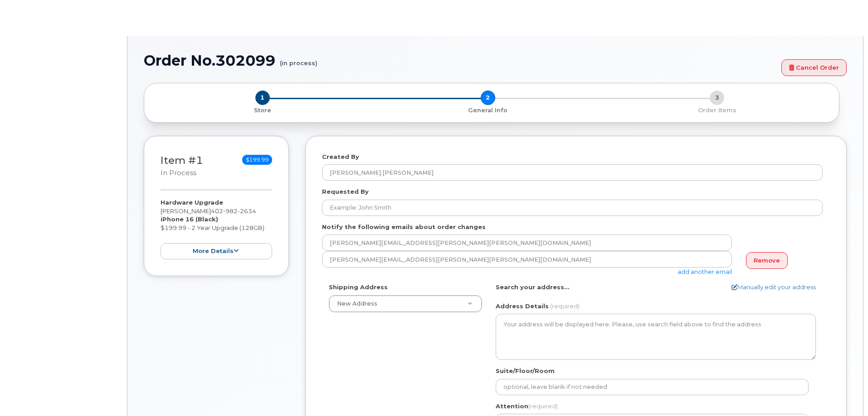  Describe the element at coordinates (773, 287) in the screenshot. I see `a: Manually edit your address` at that location.